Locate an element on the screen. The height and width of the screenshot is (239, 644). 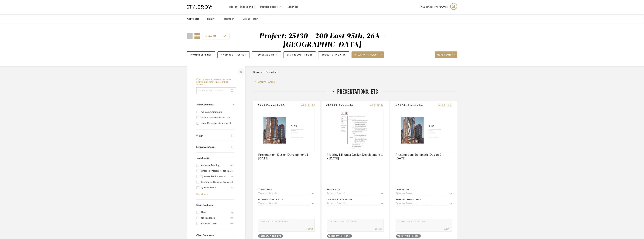
div: All Team Comments is located at coordinates (217, 112).